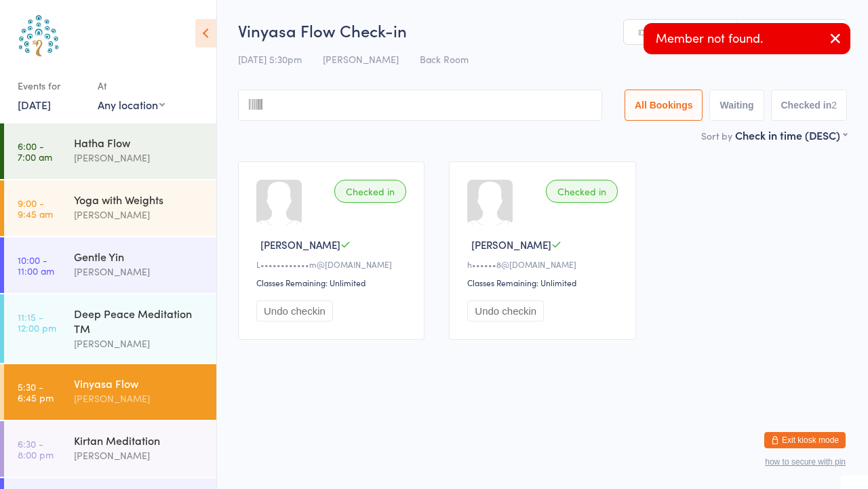  I want to click on div: 2, so click(834, 105).